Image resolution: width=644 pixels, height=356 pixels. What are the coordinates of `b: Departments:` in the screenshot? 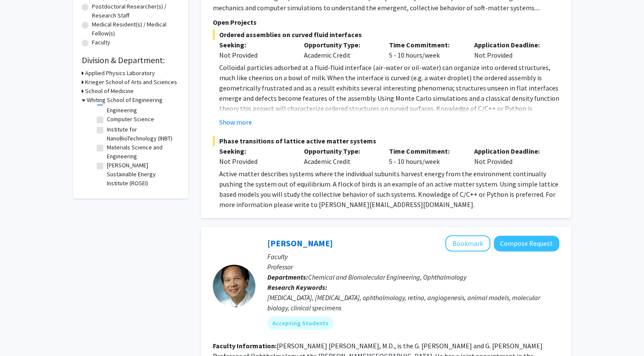 It's located at (288, 277).